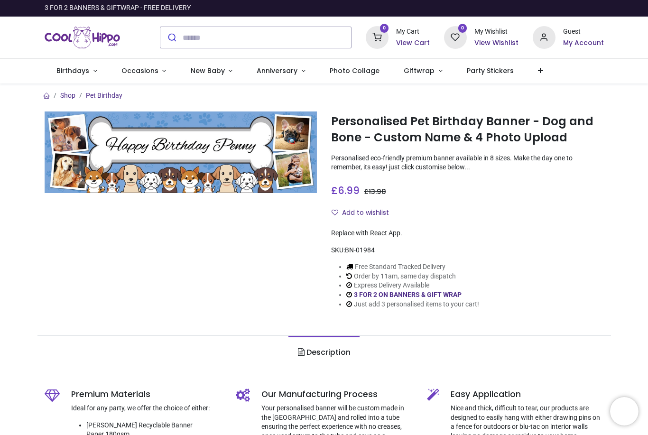  I want to click on a: Pet Birthday, so click(104, 95).